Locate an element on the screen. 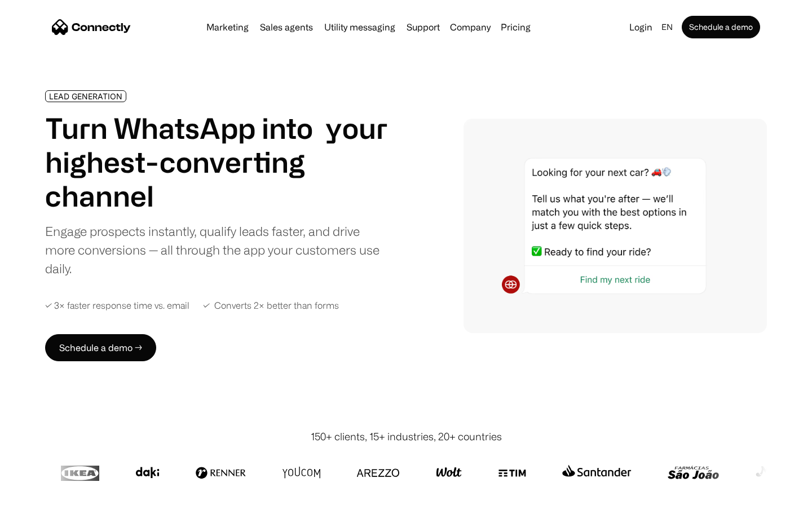 The width and height of the screenshot is (812, 508). h1: Turn WhatsApp into your highest-converting channel is located at coordinates (216, 162).